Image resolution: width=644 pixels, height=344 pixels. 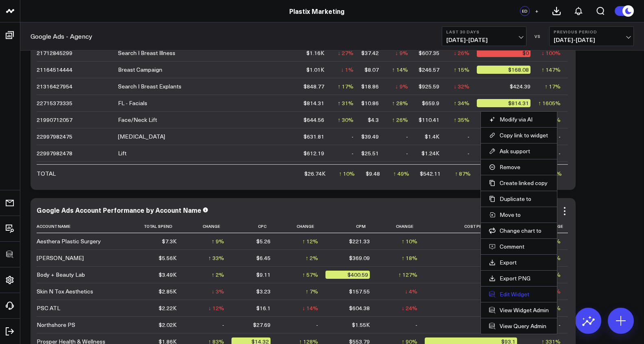 What do you see at coordinates (345, 103) in the screenshot?
I see `div: ↑ 31%` at bounding box center [345, 103].